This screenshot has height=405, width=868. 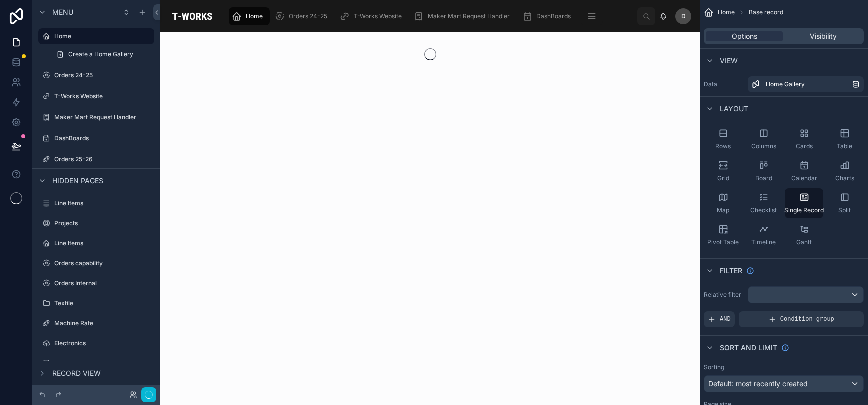 What do you see at coordinates (723, 171) in the screenshot?
I see `button: Grid` at bounding box center [723, 171].